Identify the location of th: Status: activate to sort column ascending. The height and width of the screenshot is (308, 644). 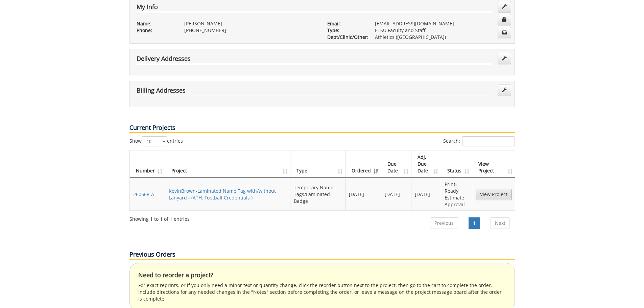
(456, 164).